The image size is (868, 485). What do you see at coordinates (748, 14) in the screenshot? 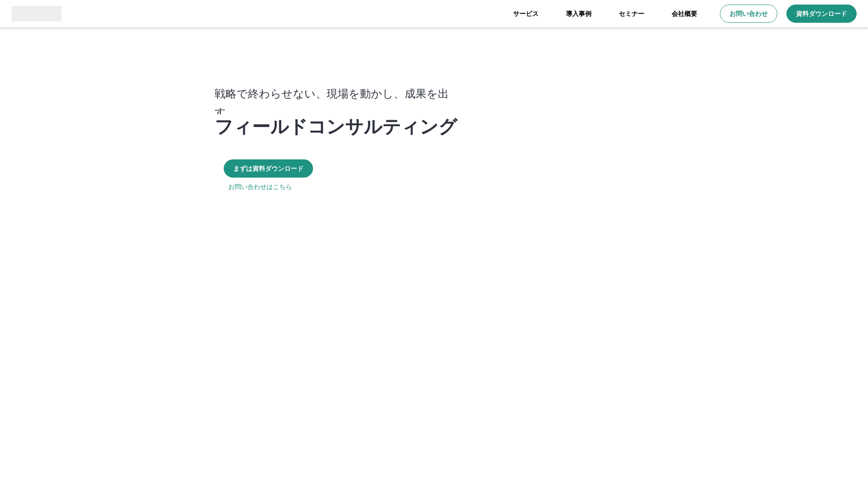
I see `p: お問い合わせ` at bounding box center [748, 14].